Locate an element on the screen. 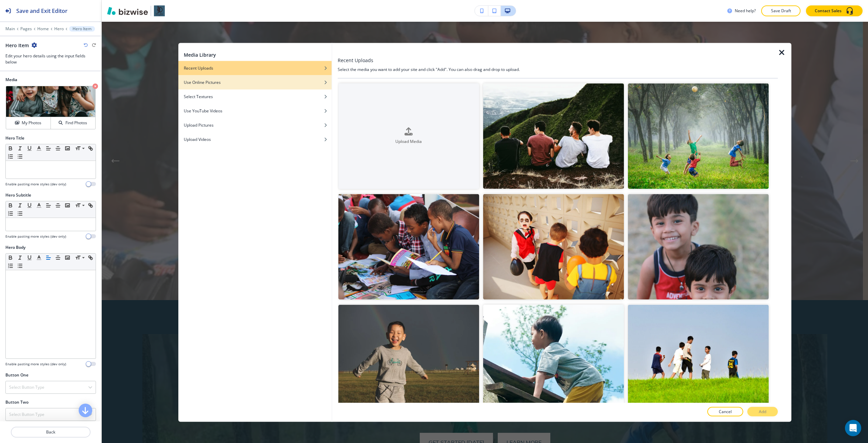  button: Back is located at coordinates (51, 432).